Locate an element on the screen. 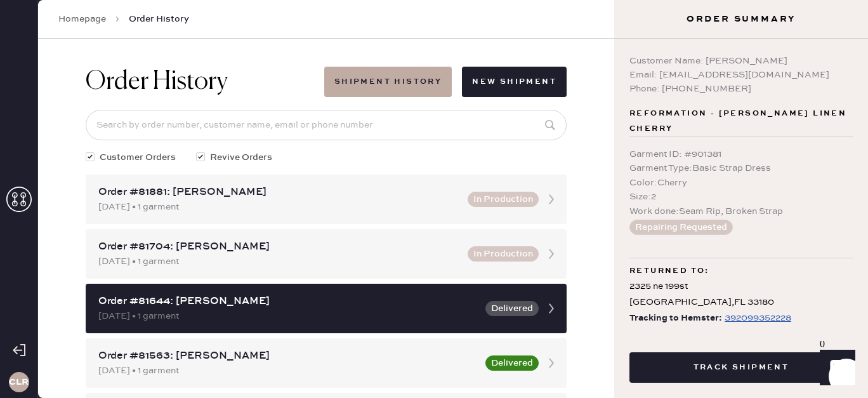 The image size is (868, 398). button: Shipment History is located at coordinates (388, 82).